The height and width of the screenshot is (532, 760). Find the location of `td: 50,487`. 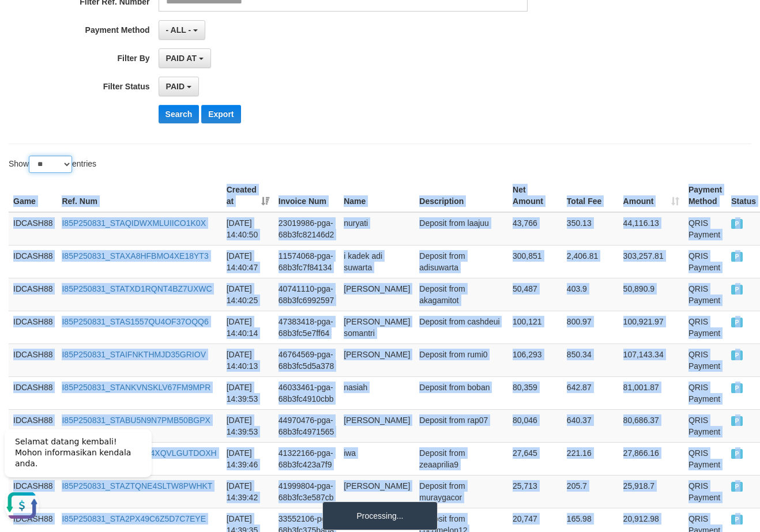

td: 50,487 is located at coordinates (535, 294).